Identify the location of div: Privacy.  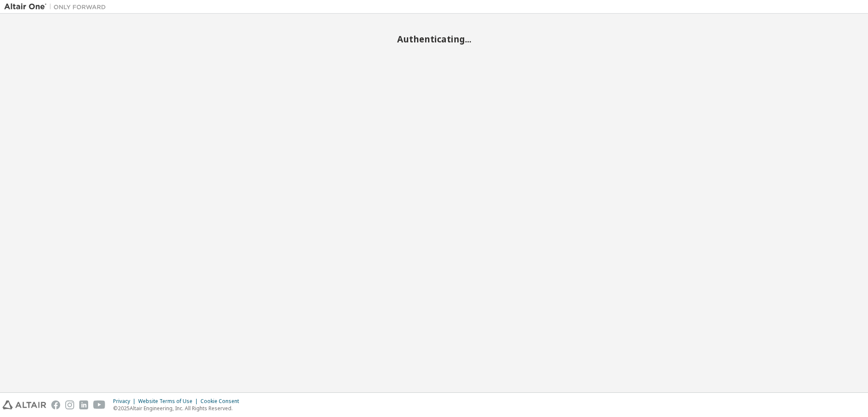
(126, 402).